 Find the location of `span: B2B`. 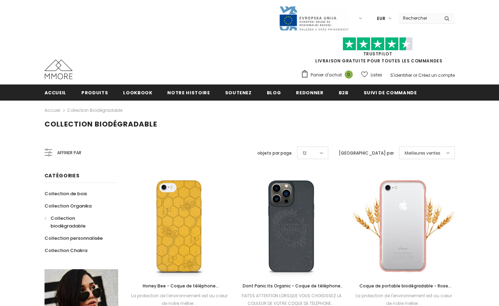

span: B2B is located at coordinates (344, 93).